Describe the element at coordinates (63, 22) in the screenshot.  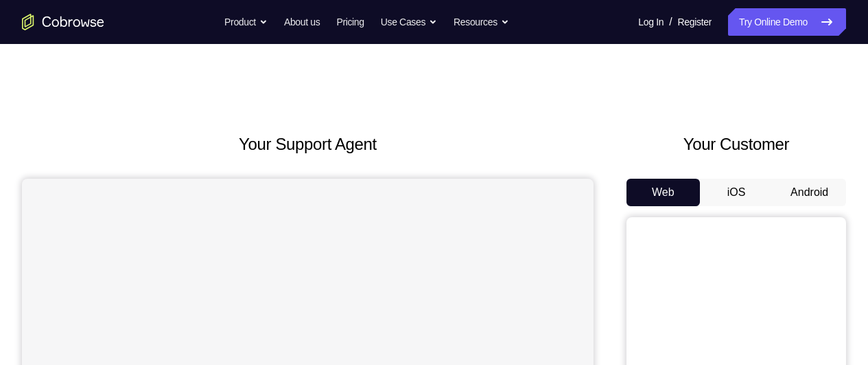
I see `a: Go to the home page` at that location.